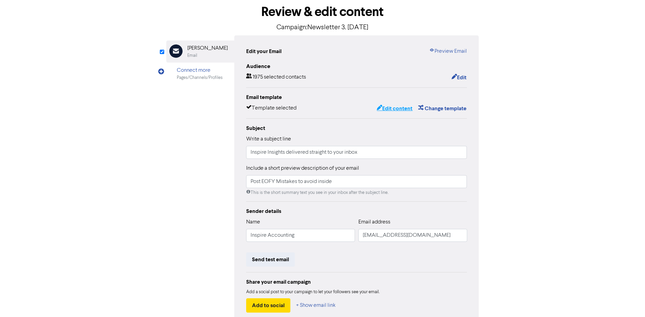 The width and height of the screenshot is (645, 317). What do you see at coordinates (357, 66) in the screenshot?
I see `div: Audience` at bounding box center [357, 66].